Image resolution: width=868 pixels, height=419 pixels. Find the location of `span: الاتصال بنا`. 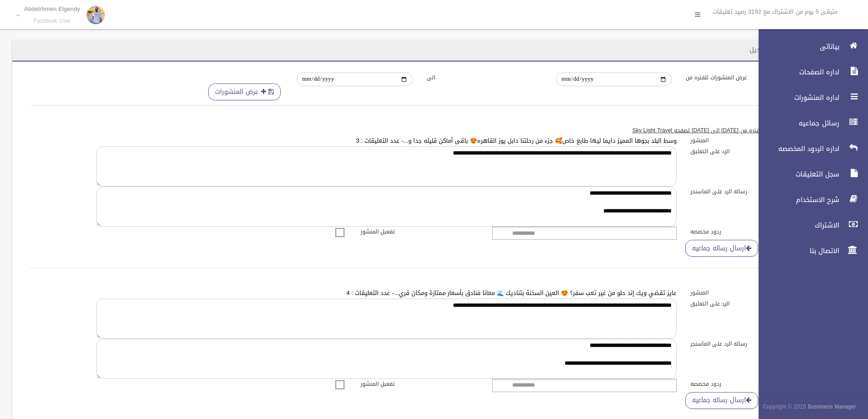

span: الاتصال بنا is located at coordinates (796, 251).